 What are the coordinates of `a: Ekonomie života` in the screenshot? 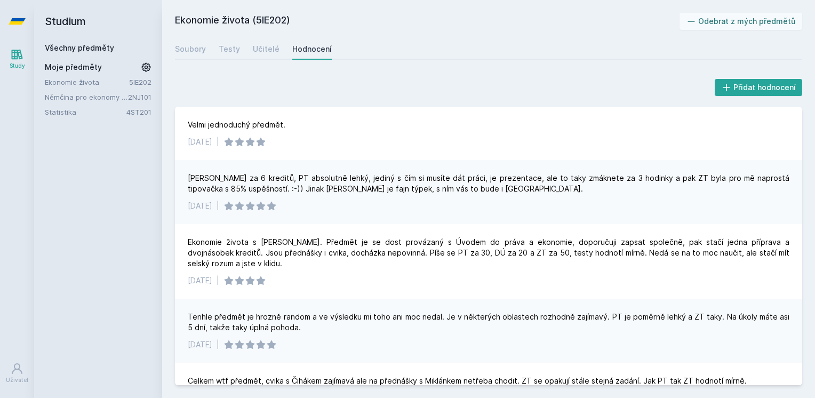 It's located at (87, 82).